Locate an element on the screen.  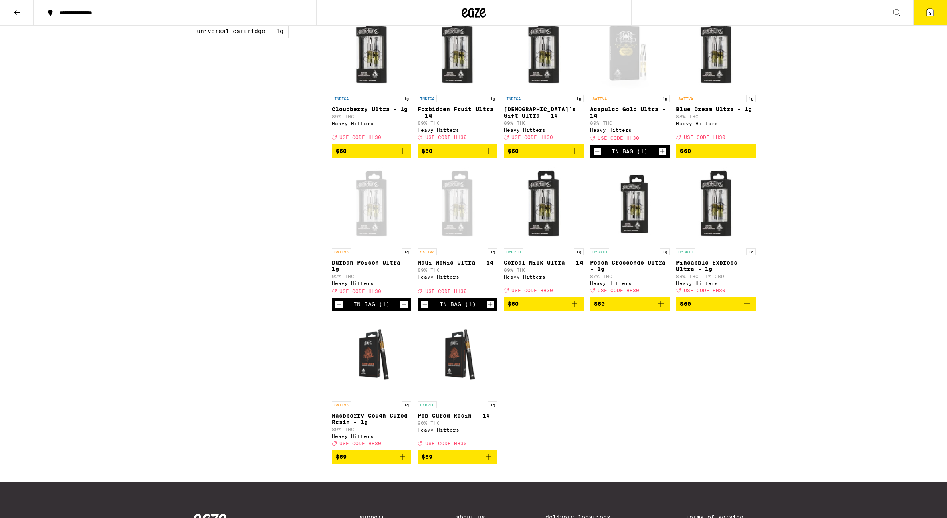
a: Open page for Pop Cured Resin - 1g from Heavy Hitters is located at coordinates (457, 384).